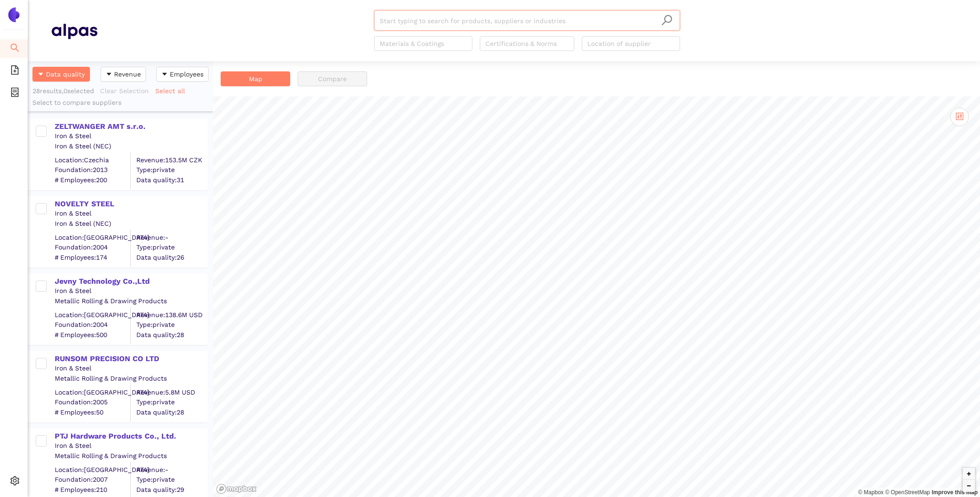  I want to click on span: Data quality: 26, so click(172, 257).